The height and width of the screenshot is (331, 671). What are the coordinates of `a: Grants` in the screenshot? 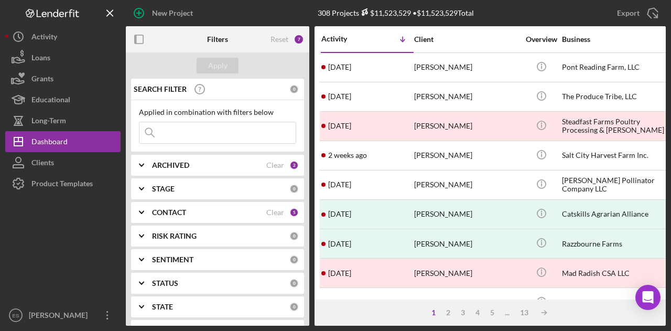 It's located at (63, 79).